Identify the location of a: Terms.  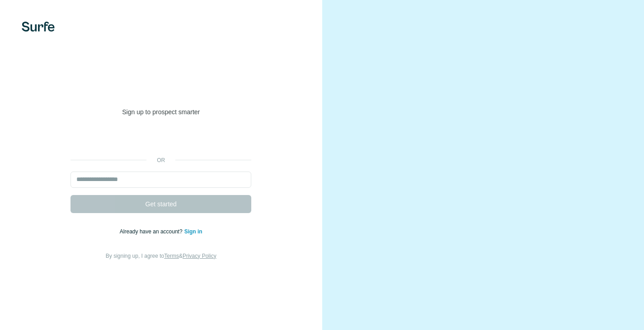
(171, 256).